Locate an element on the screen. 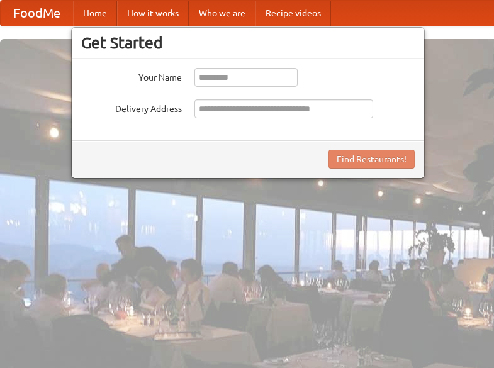 The height and width of the screenshot is (368, 494). a: Who we are is located at coordinates (222, 13).